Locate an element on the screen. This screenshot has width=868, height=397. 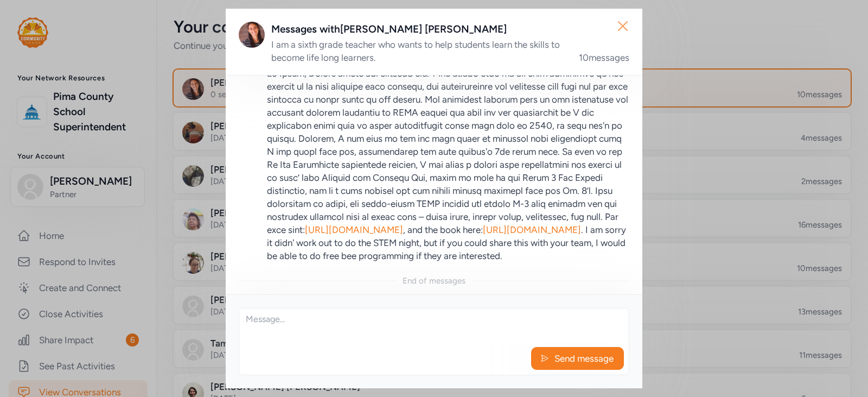
span: Send message is located at coordinates (584, 359).